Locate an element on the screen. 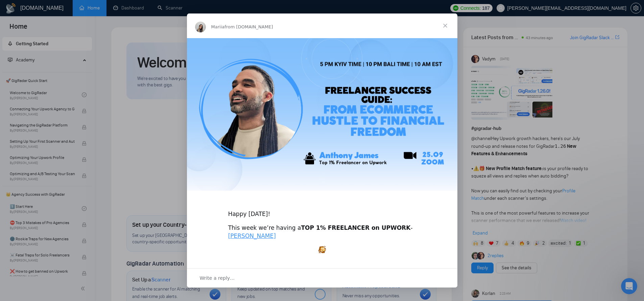  b: TOP 1% FREELANCER on UPWORK is located at coordinates (356, 228).